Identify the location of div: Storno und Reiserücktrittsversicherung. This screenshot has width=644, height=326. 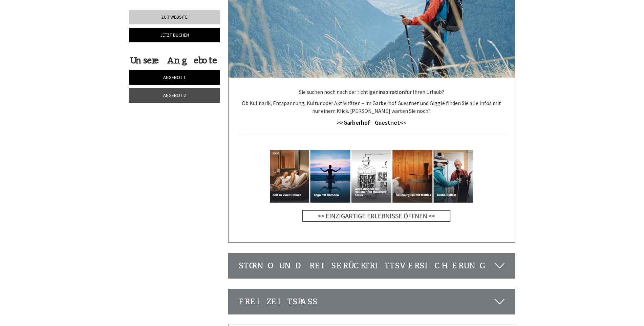
(372, 266).